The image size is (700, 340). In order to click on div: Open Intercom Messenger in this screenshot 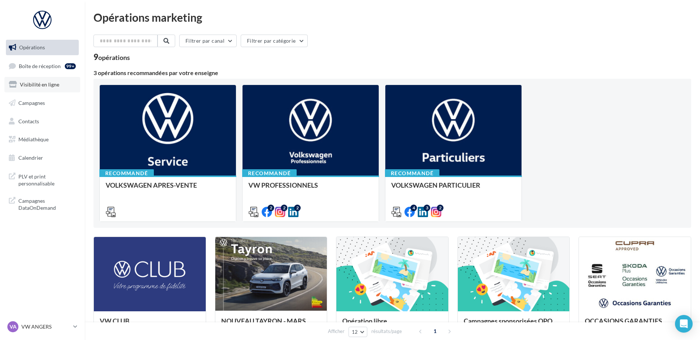, I will do `click(684, 324)`.